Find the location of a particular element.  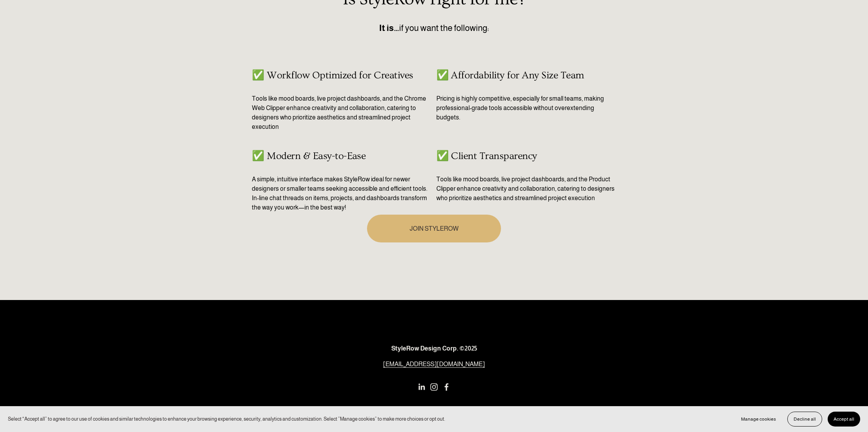

a: Facebook is located at coordinates (447, 387).